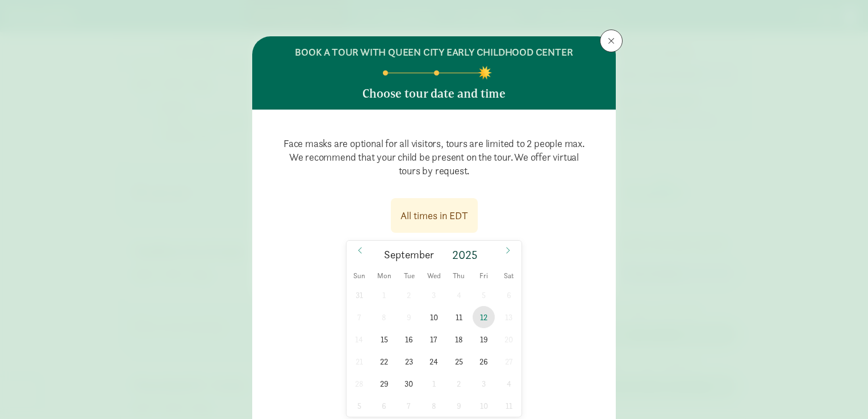 This screenshot has width=868, height=419. Describe the element at coordinates (434, 94) in the screenshot. I see `h5: Choose tour date and time` at that location.